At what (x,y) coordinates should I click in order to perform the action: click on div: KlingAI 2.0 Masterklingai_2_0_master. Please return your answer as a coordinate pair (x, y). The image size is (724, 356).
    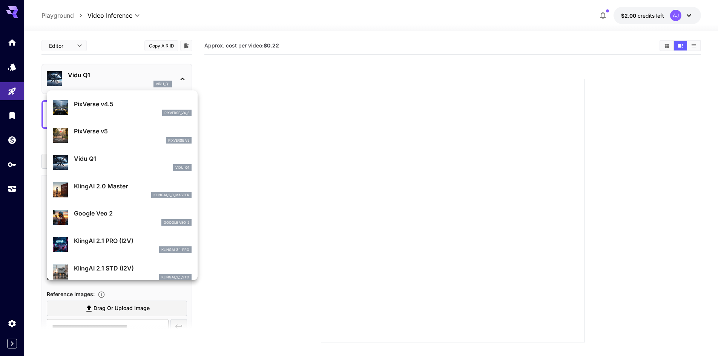
    Looking at the image, I should click on (122, 190).